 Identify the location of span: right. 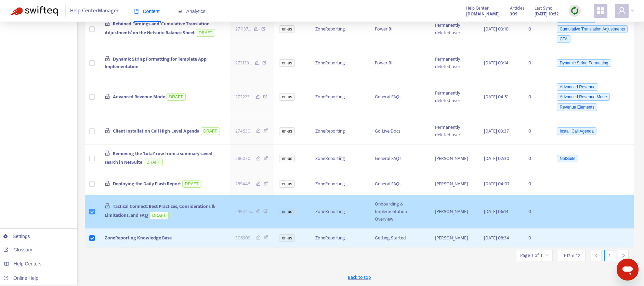
(623, 255).